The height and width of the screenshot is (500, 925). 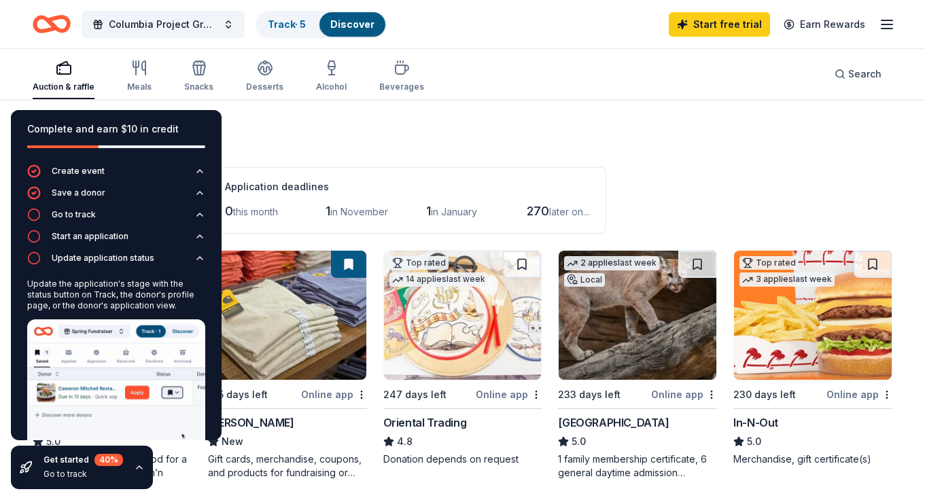 I want to click on div: Desserts, so click(x=264, y=87).